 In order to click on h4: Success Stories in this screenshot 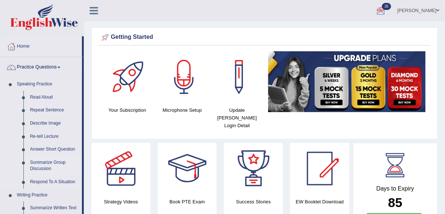, I will do `click(253, 201)`.